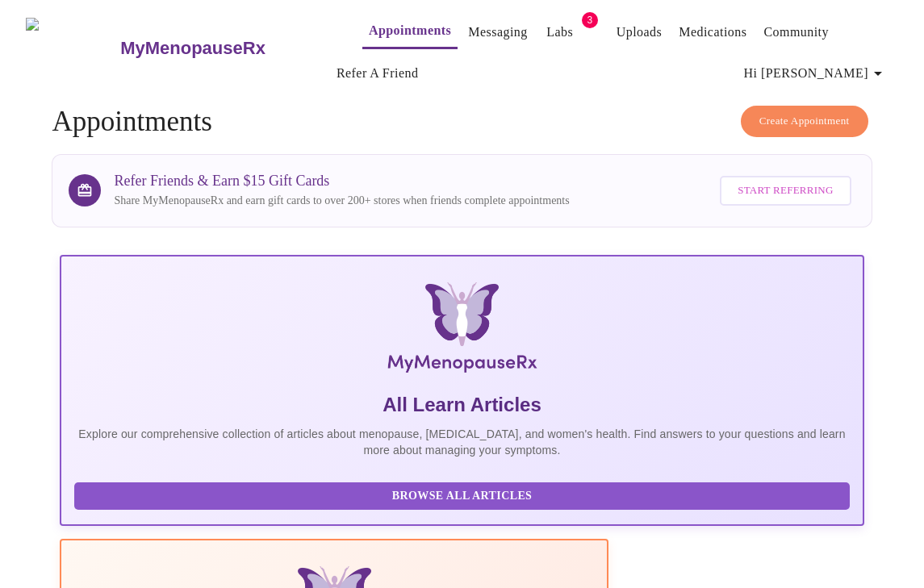 The width and height of the screenshot is (924, 588). What do you see at coordinates (225, 48) in the screenshot?
I see `a: MyMenopauseRx` at bounding box center [225, 48].